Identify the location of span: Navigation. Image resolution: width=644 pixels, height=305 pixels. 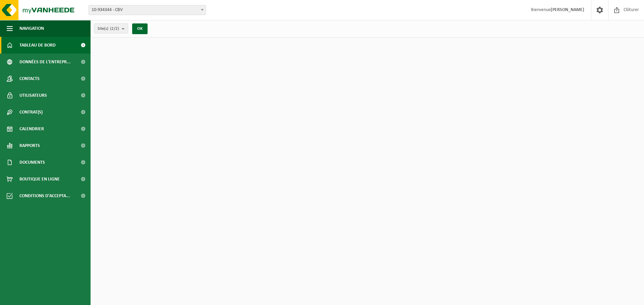
(32, 29).